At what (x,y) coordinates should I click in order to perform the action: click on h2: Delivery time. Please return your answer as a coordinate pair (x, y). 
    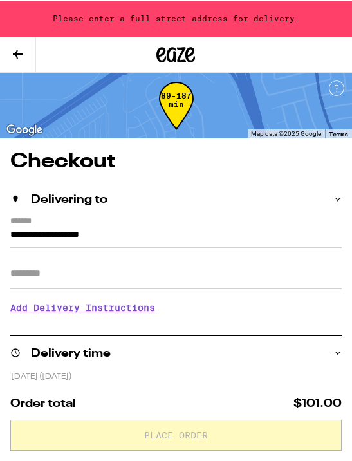
    Looking at the image, I should click on (71, 353).